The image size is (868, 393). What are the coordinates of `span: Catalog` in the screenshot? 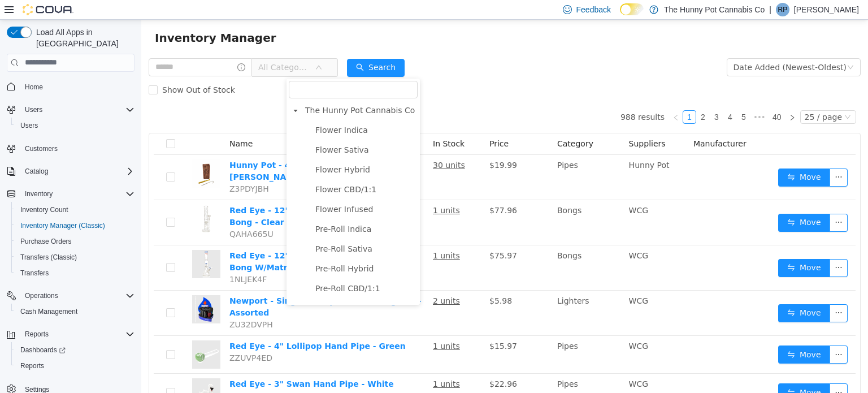 It's located at (36, 171).